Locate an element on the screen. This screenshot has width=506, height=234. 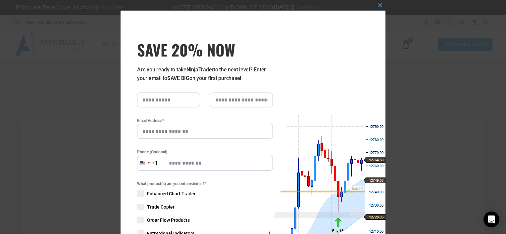
p: Are you ready to take to the next level? Enter your email to on your first purchase! is located at coordinates (205, 74).